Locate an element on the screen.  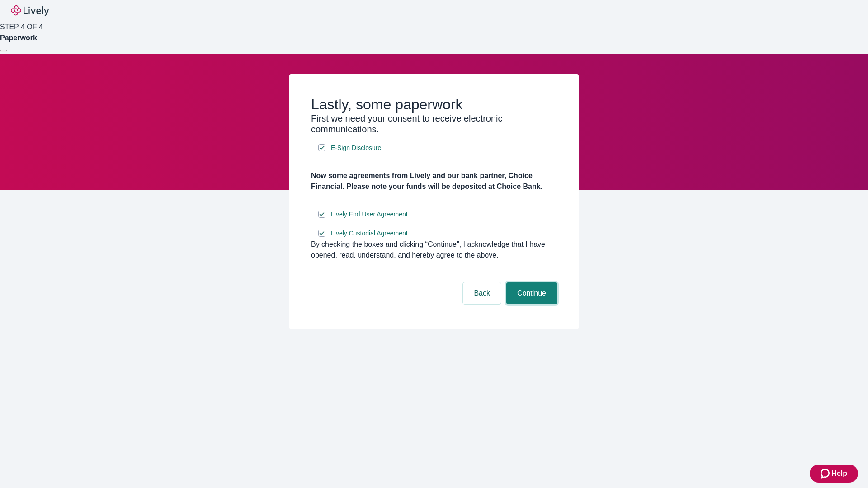
h2: Lastly, some paperwork is located at coordinates (434, 104).